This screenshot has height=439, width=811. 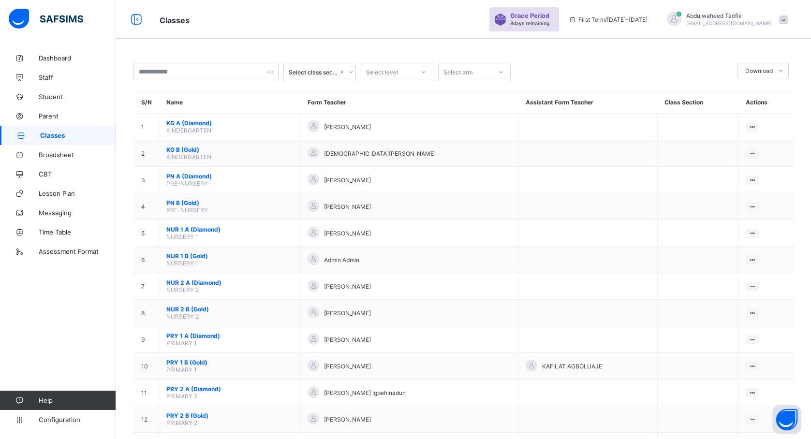 I want to click on span: NUR 2 A (Diamond), so click(x=229, y=282).